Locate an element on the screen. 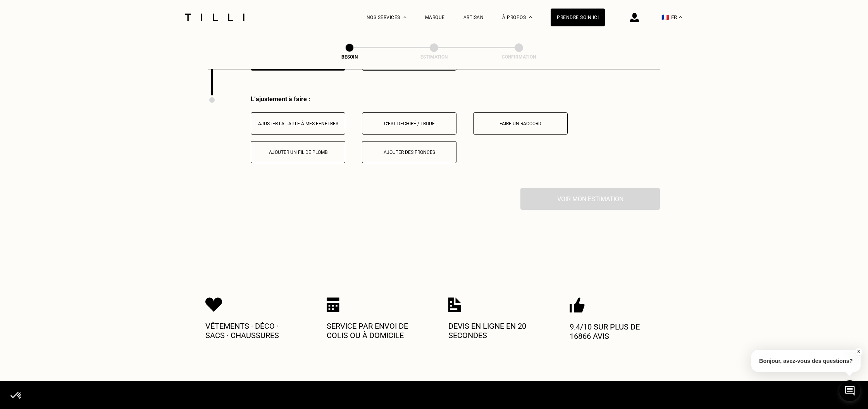 Image resolution: width=868 pixels, height=409 pixels. div: Estimation is located at coordinates (434, 57).